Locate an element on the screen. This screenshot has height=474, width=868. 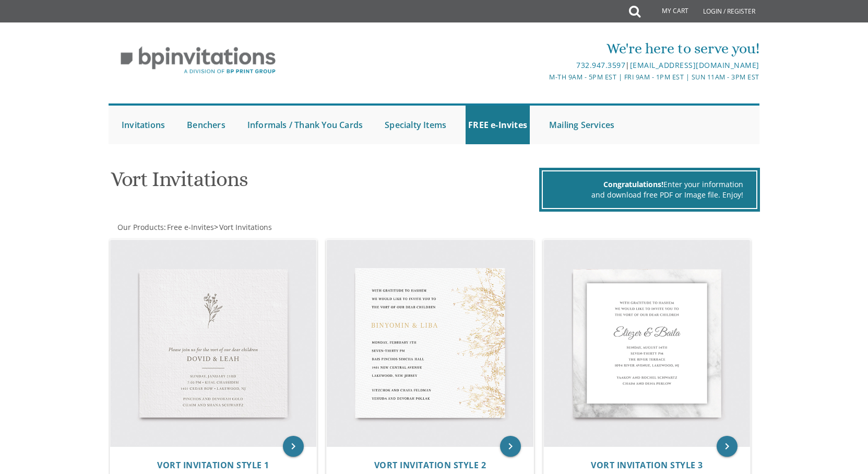
span: Vort Invitation Style 1 is located at coordinates (213, 465).